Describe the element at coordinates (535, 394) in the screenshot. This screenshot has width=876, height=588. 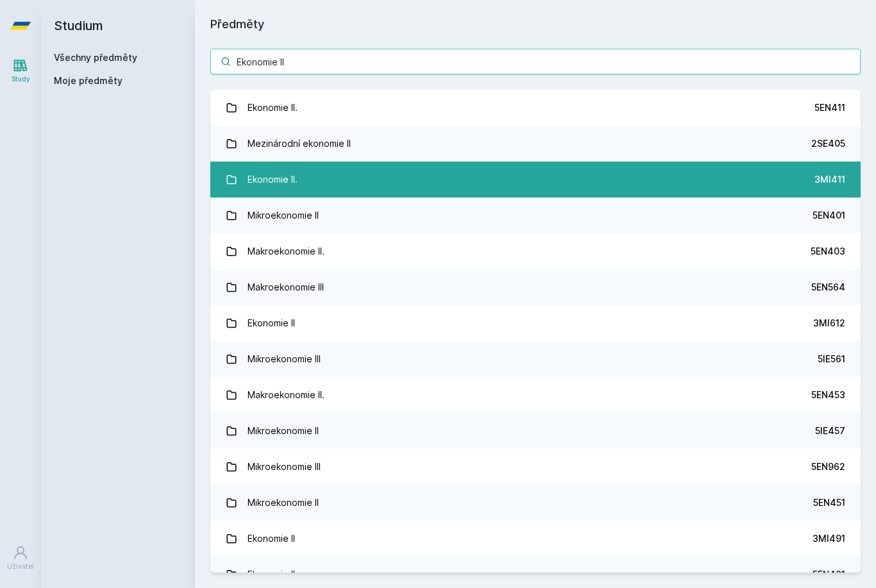
I see `a: Makroekonomie II. 5EN453` at that location.